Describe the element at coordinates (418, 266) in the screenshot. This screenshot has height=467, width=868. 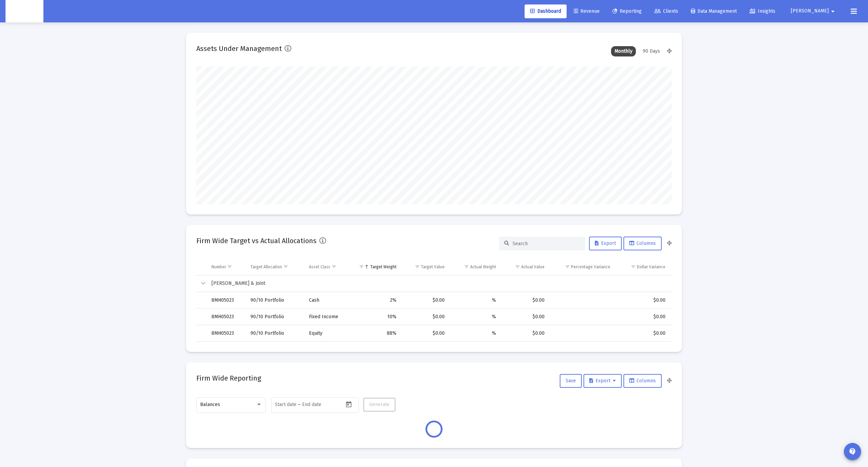
I see `span: Show filter options for column 'Target Value'` at that location.